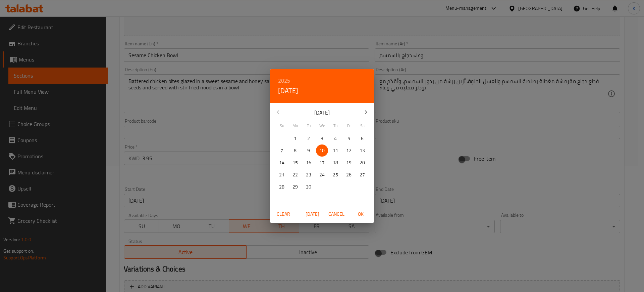 Image resolution: width=644 pixels, height=292 pixels. What do you see at coordinates (349, 138) in the screenshot?
I see `p: 5` at bounding box center [349, 138].